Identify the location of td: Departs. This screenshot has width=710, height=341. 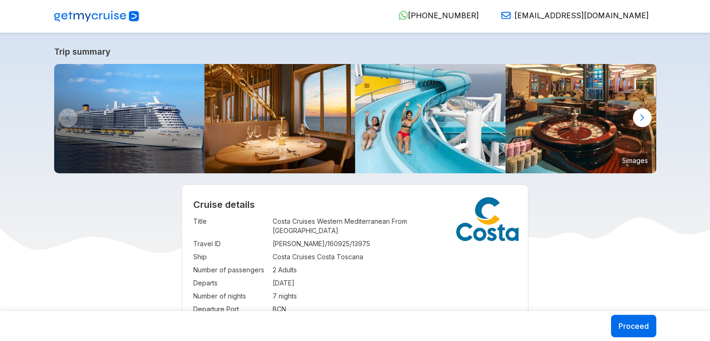
(231, 283).